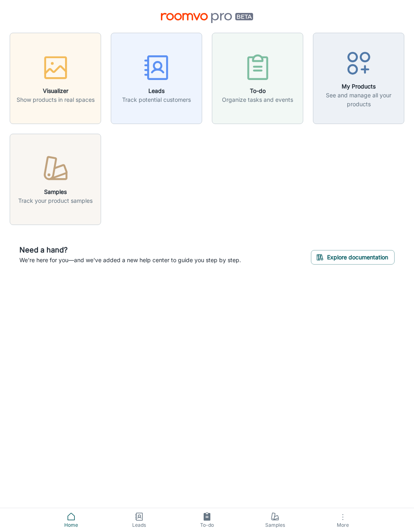 The height and width of the screenshot is (532, 414). Describe the element at coordinates (55, 179) in the screenshot. I see `button: SamplesTrack your product samples` at that location.